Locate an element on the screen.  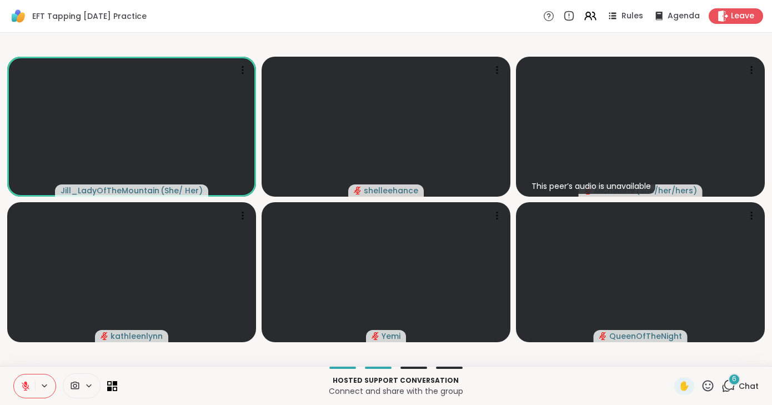
span: ( She/her/hers ) is located at coordinates (667, 191).